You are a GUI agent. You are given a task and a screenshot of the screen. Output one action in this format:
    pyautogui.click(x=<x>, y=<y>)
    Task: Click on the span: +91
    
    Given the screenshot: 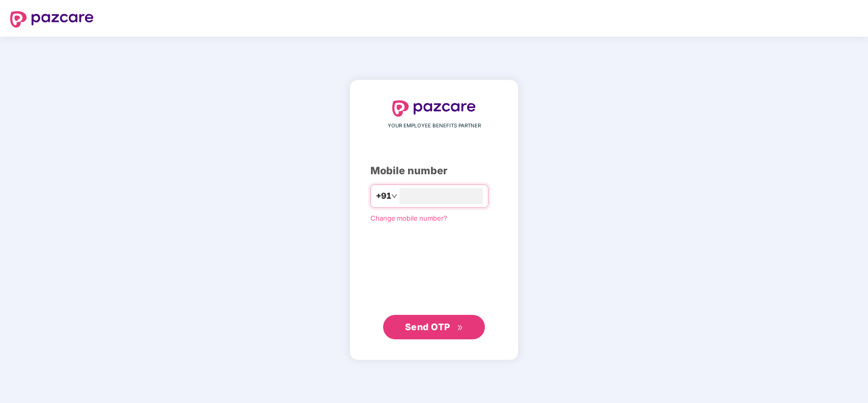 What is the action you would take?
    pyautogui.click(x=383, y=196)
    